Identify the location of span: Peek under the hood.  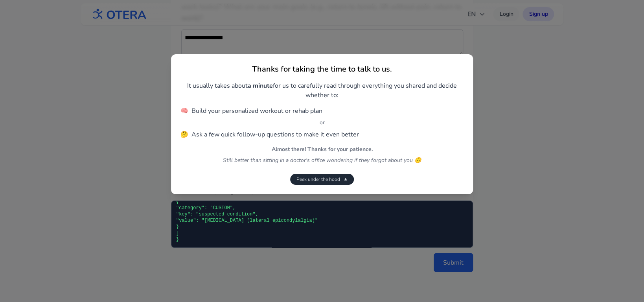
(318, 179).